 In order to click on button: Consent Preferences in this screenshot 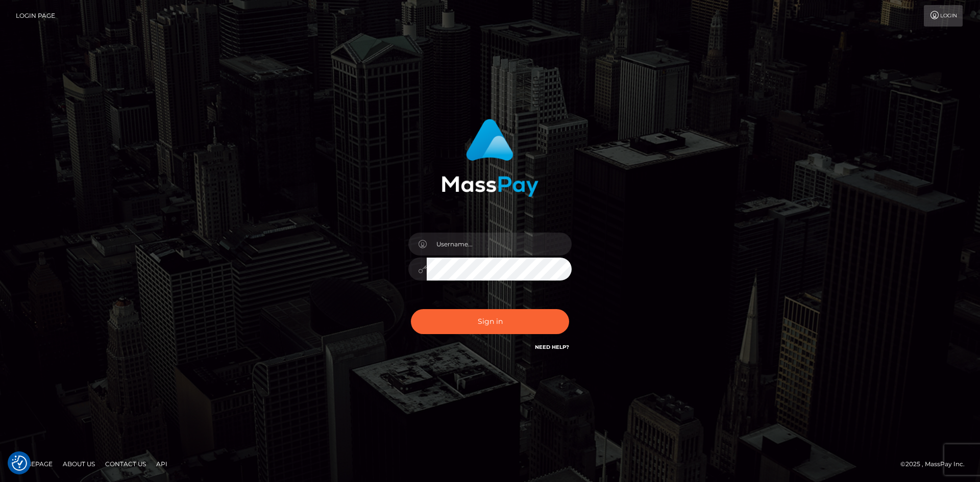, I will do `click(20, 463)`.